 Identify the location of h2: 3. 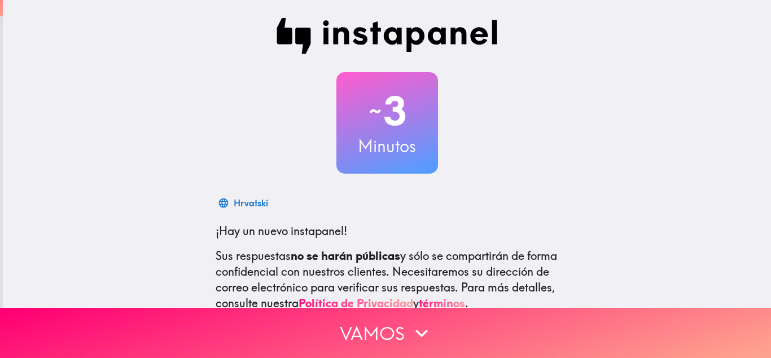
(387, 111).